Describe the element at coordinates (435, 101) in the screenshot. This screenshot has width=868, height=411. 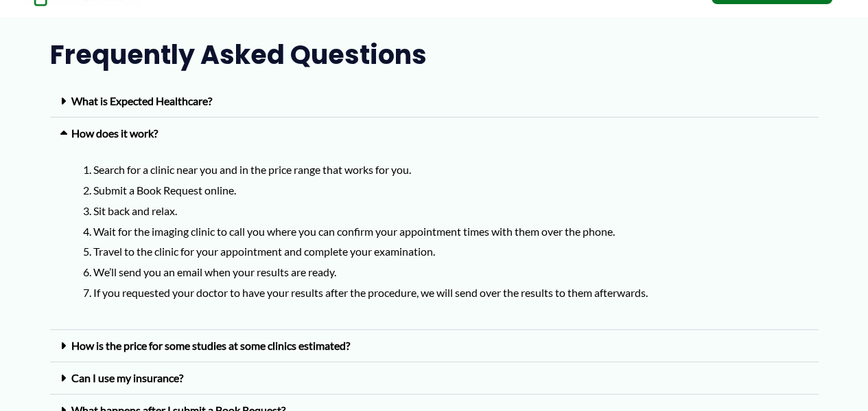
I see `div: What is Expected Healthcare?` at that location.